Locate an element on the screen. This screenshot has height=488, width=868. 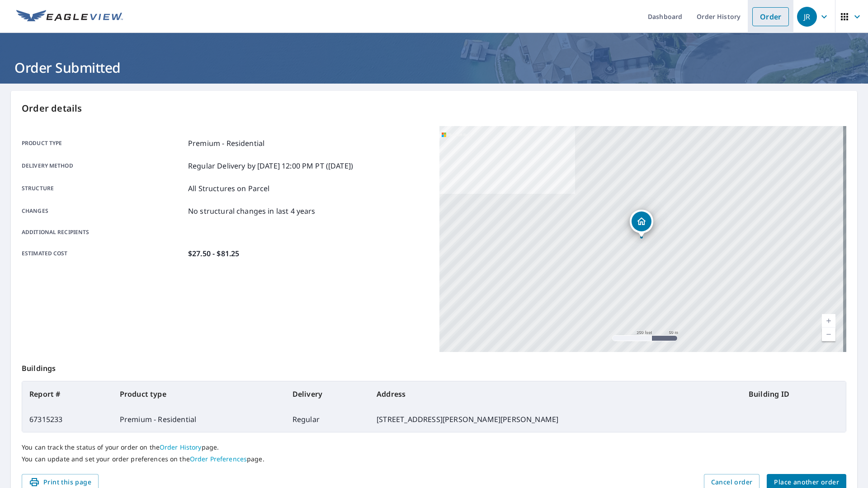
a: Order is located at coordinates (771, 17).